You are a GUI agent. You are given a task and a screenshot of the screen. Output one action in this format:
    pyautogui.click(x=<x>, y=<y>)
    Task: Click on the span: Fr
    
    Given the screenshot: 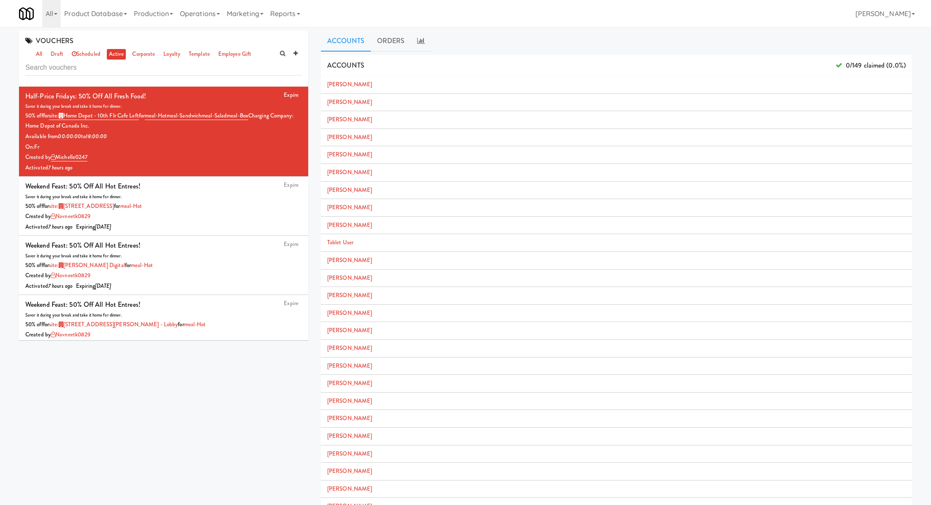 What is the action you would take?
    pyautogui.click(x=37, y=147)
    